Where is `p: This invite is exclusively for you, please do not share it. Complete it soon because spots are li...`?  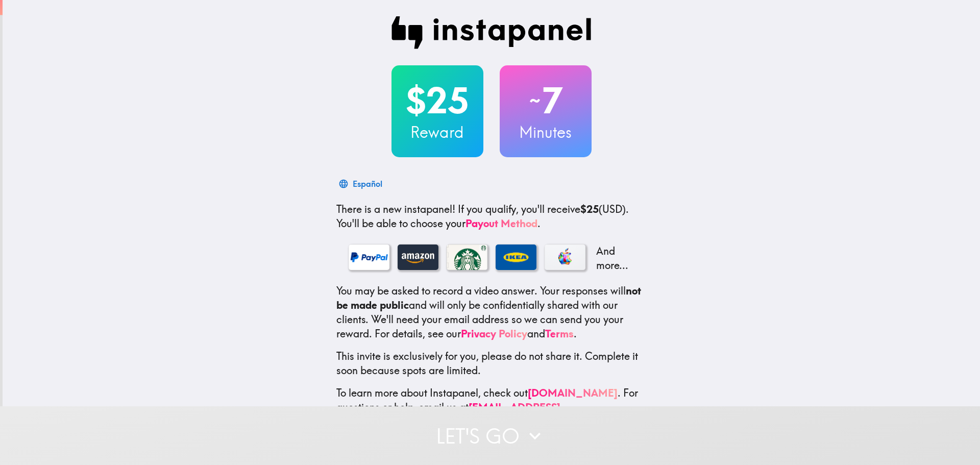 p: This invite is exclusively for you, please do not share it. Complete it soon because spots are li... is located at coordinates (491, 363).